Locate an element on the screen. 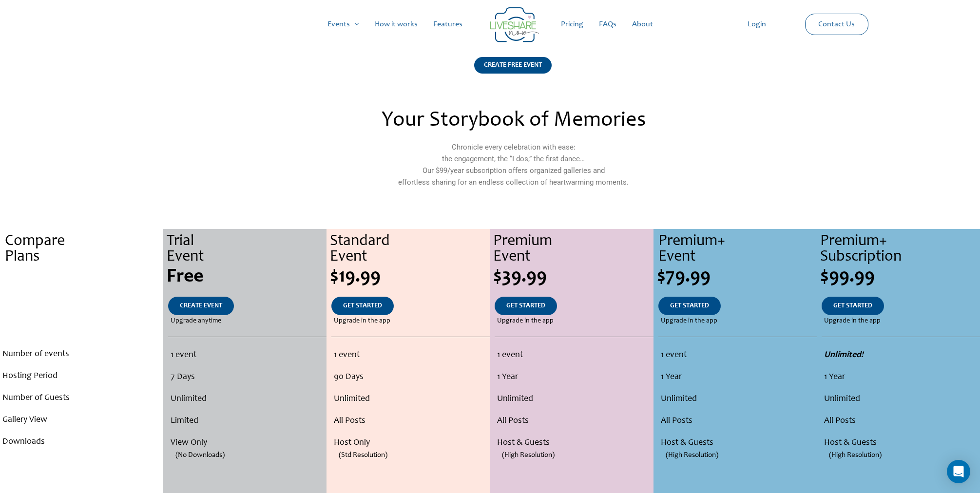 This screenshot has width=980, height=493. div: Trial Event is located at coordinates (247, 249).